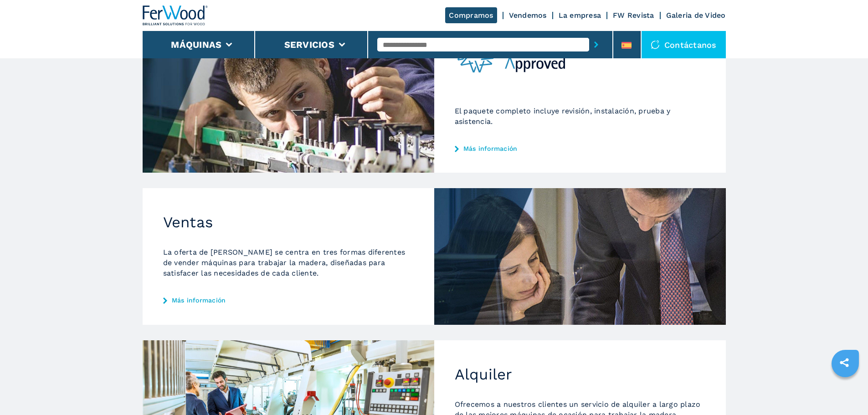  What do you see at coordinates (580, 374) in the screenshot?
I see `h2: Alquiler` at bounding box center [580, 374].